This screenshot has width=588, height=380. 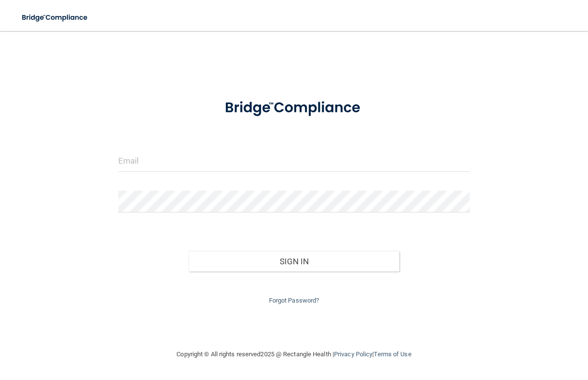 What do you see at coordinates (294, 355) in the screenshot?
I see `div: Copyright © All rights reserved 2025 @ Rectangle Health | |` at bounding box center [294, 355].